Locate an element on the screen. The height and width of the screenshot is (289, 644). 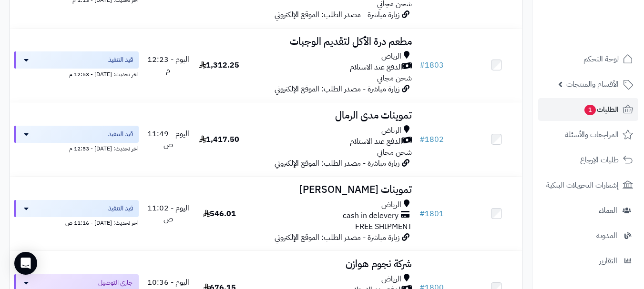
span: cash in delevery is located at coordinates (371, 216).